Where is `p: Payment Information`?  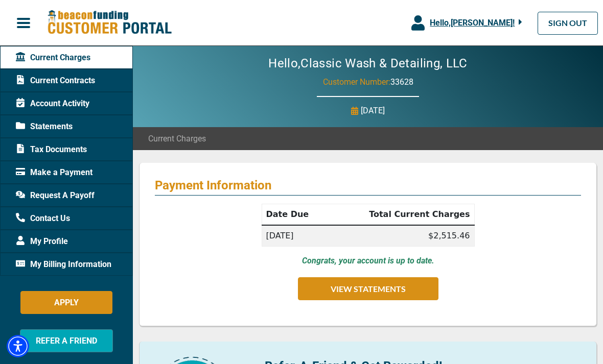 p: Payment Information is located at coordinates (368, 185).